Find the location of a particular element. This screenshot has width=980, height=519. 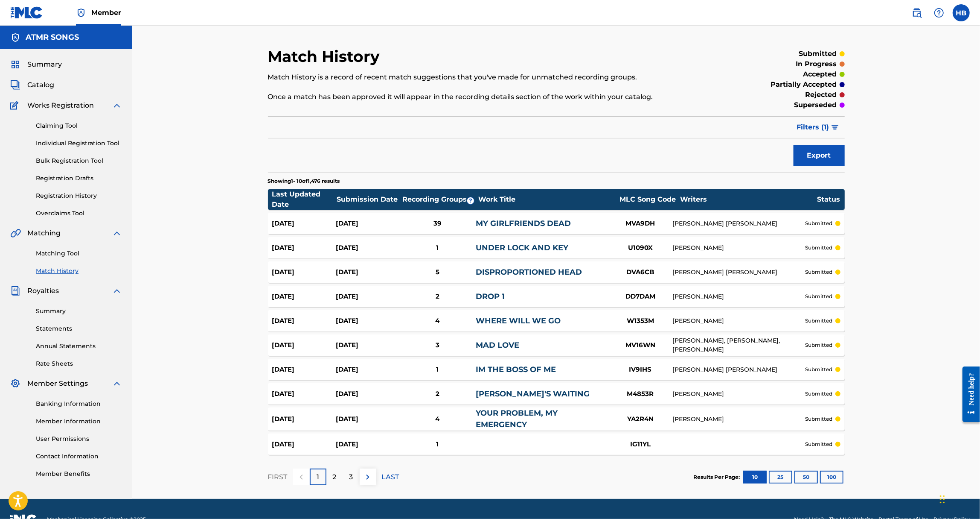

a: Annual Statements is located at coordinates (79, 346).